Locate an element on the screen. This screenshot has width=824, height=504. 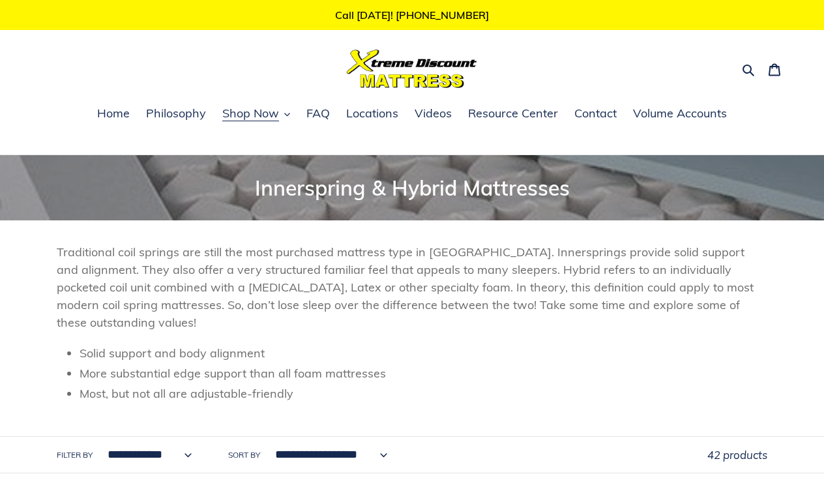
span: Innerspring & Hybrid Mattresses is located at coordinates (412, 188).